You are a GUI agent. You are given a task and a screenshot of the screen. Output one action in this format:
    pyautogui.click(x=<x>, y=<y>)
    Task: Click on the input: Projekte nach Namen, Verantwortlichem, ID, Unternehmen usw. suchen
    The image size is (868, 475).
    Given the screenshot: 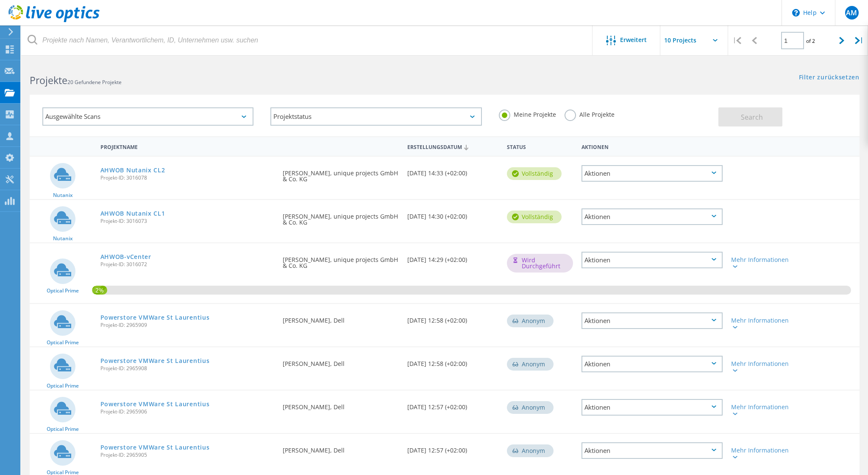 What is the action you would take?
    pyautogui.click(x=307, y=40)
    